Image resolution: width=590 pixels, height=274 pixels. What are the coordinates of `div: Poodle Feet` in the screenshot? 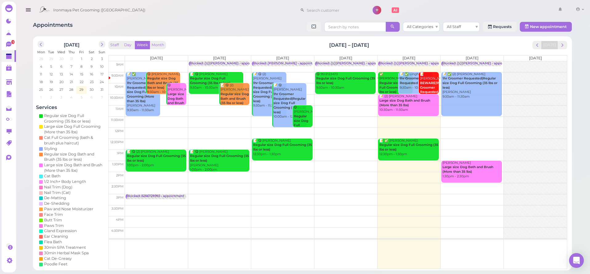 It's located at (56, 264).